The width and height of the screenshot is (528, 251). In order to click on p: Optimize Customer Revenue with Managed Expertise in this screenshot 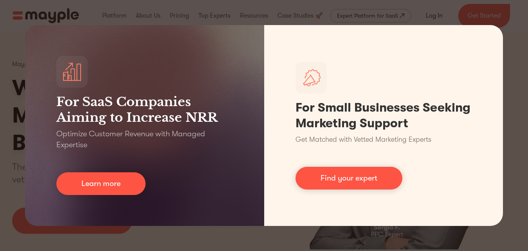, I will do `click(145, 139)`.